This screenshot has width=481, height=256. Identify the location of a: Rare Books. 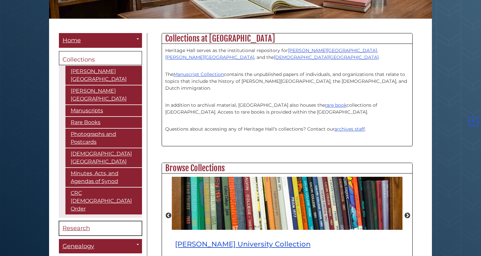
(104, 122).